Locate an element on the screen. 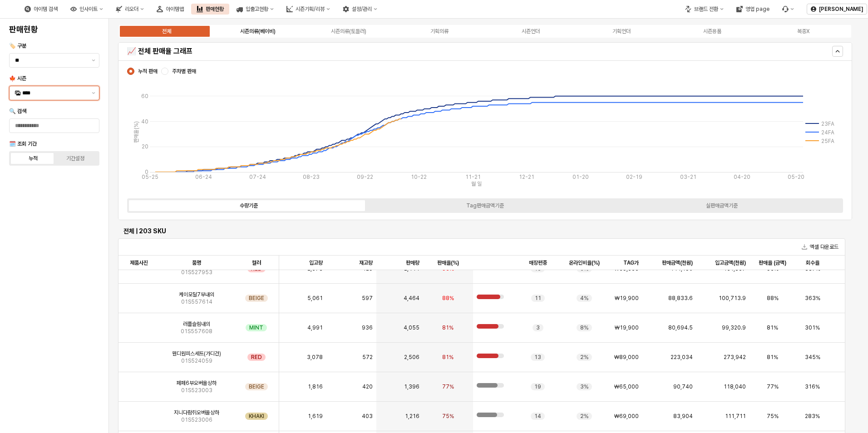 Image resolution: width=868 pixels, height=433 pixels. span: 4,991 is located at coordinates (315, 328).